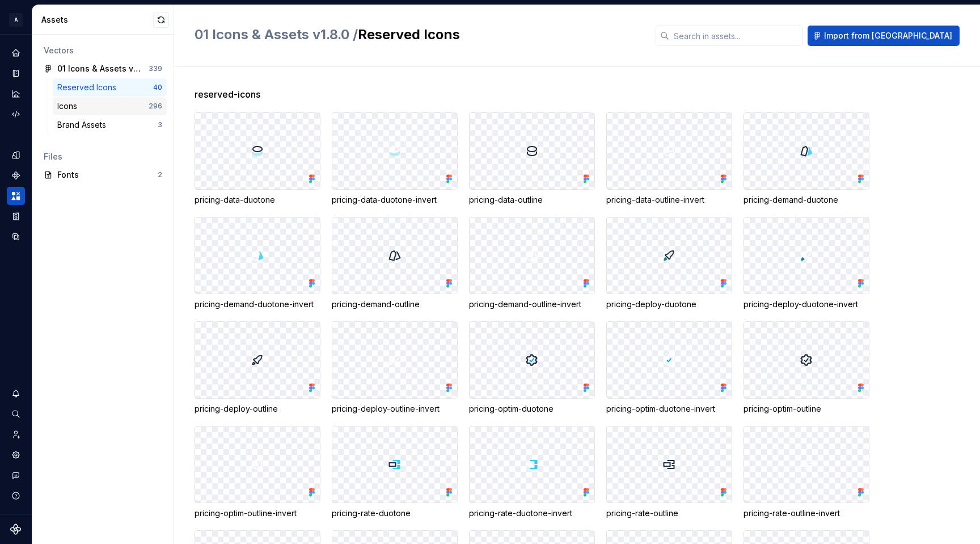 The image size is (980, 544). What do you see at coordinates (227, 94) in the screenshot?
I see `span: reserved-icons` at bounding box center [227, 94].